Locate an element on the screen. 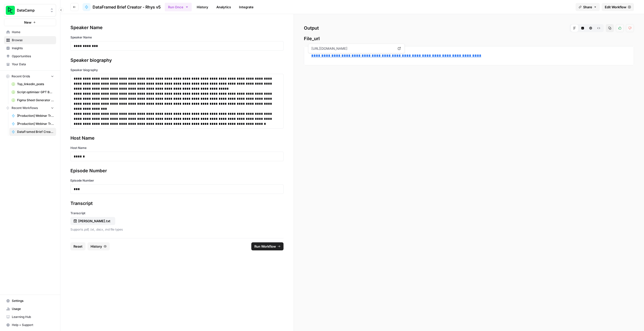  span: Recent Workflows is located at coordinates (25, 108).